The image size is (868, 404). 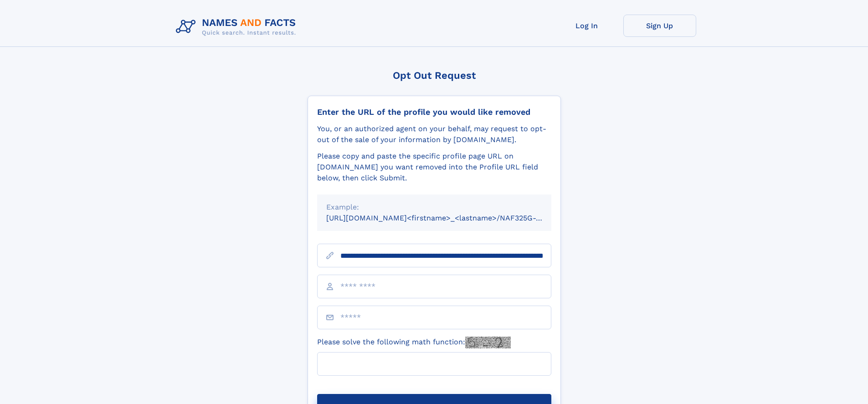 What do you see at coordinates (414, 342) in the screenshot?
I see `label: Please solve the following math function:` at bounding box center [414, 342].